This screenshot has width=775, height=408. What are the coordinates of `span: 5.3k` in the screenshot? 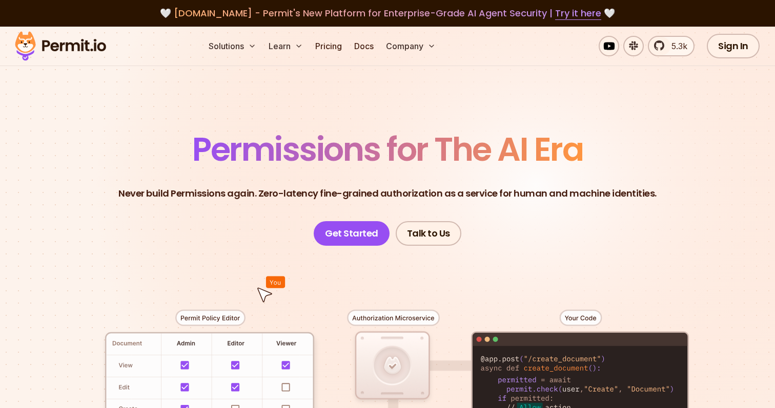 It's located at (676, 46).